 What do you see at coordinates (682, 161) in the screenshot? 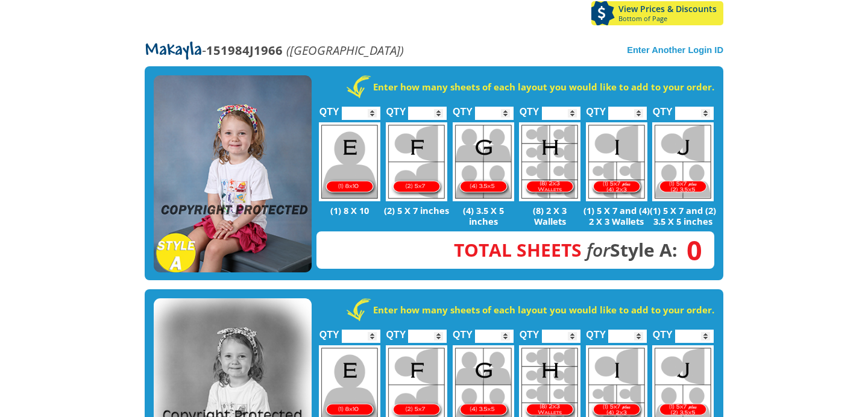
I see `img: J` at bounding box center [682, 161].